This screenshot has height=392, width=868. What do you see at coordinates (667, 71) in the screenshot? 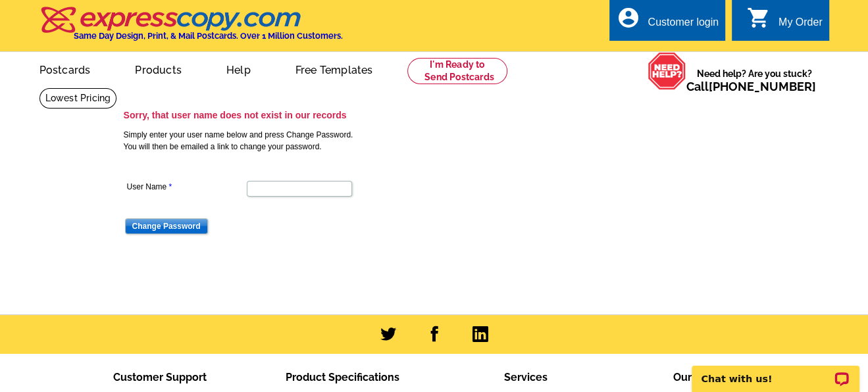
I see `img: help` at bounding box center [667, 71].